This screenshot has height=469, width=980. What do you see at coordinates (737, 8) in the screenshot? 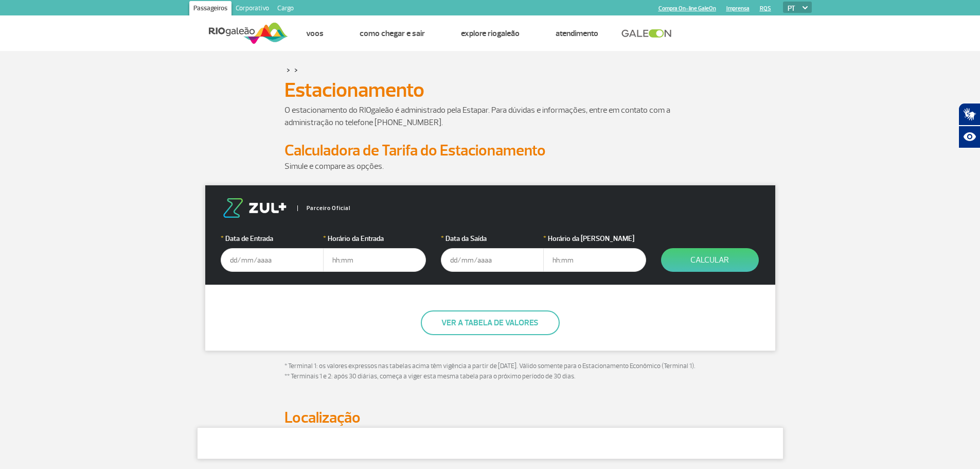
I see `a: Imprensa` at bounding box center [737, 8].